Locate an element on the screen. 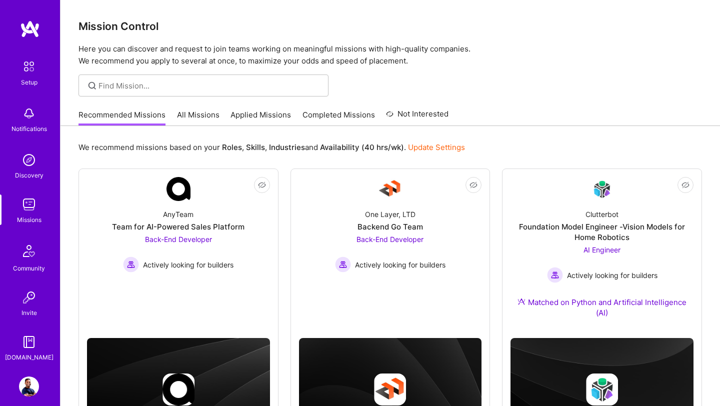 The height and width of the screenshot is (406, 720). img: Community is located at coordinates (29, 251).